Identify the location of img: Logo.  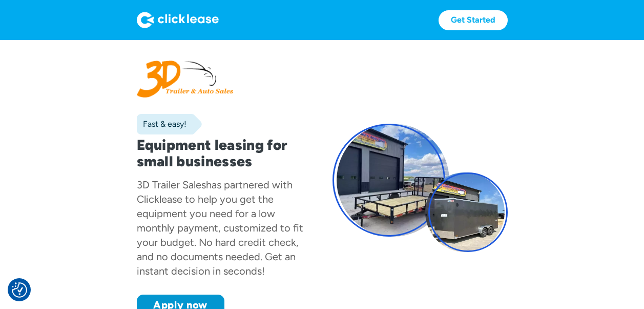
(178, 20).